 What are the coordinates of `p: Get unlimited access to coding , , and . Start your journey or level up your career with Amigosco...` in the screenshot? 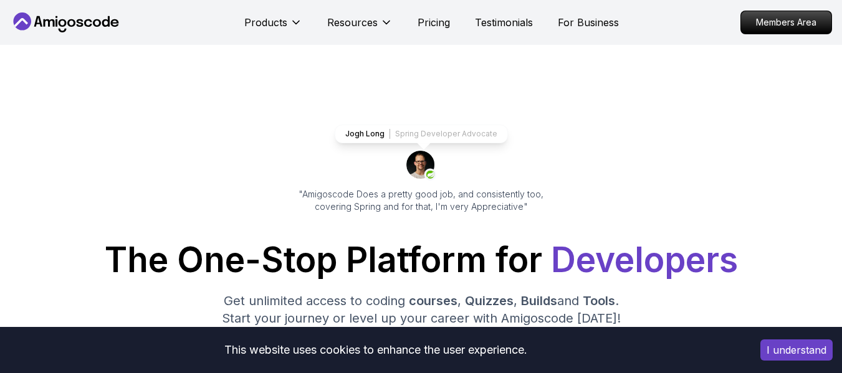 It's located at (421, 310).